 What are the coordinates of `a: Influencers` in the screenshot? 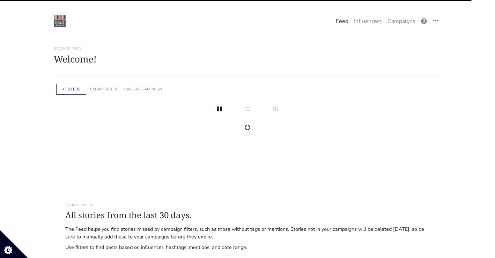 It's located at (368, 21).